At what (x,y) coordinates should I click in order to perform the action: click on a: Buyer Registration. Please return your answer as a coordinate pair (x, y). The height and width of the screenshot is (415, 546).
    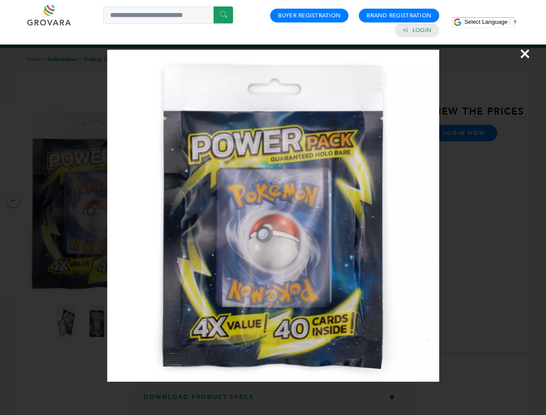
    Looking at the image, I should click on (309, 16).